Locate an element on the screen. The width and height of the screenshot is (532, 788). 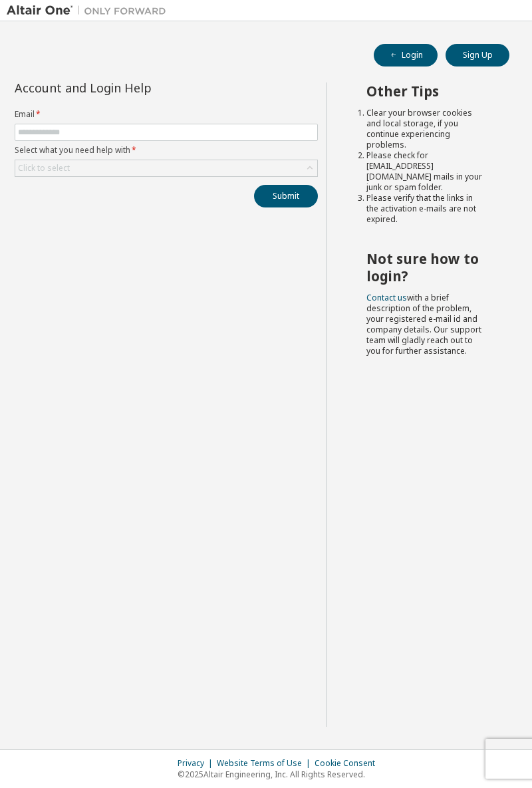
div: Website Terms of Use is located at coordinates (265, 764).